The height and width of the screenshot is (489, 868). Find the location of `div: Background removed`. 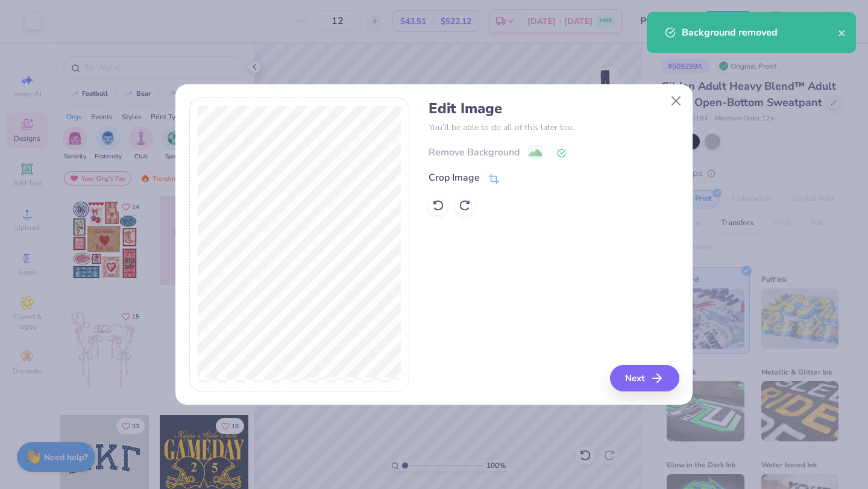

div: Background removed is located at coordinates (759, 33).